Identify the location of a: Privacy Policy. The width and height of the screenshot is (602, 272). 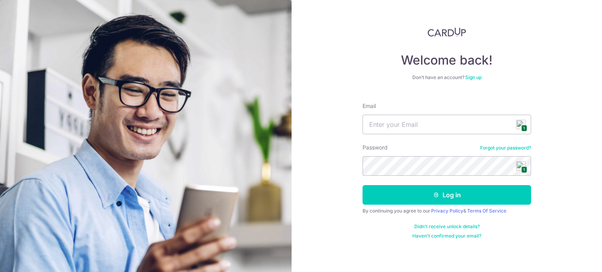
(447, 211).